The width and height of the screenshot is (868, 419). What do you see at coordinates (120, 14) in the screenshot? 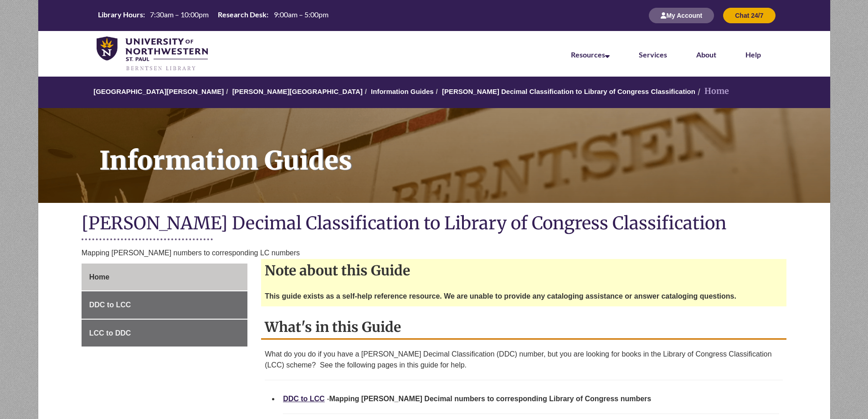
I see `th: Library Hours:` at bounding box center [120, 14].